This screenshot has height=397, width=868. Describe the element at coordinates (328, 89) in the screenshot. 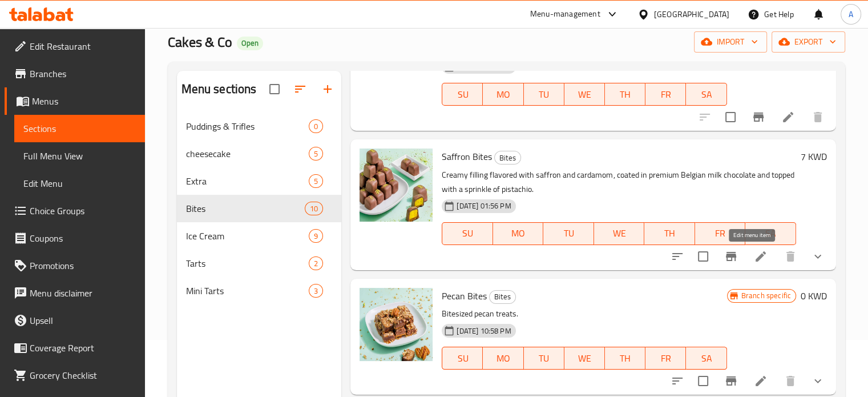

I see `button: Add section` at that location.